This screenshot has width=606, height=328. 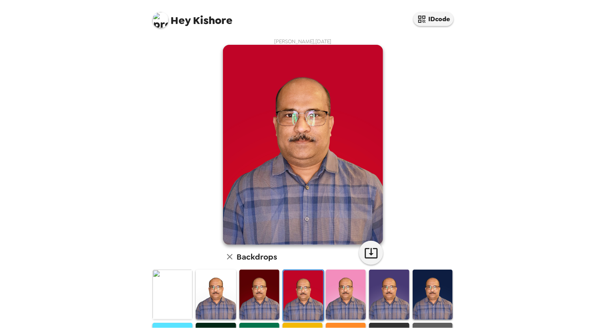 What do you see at coordinates (172, 294) in the screenshot?
I see `img: Original` at bounding box center [172, 294].